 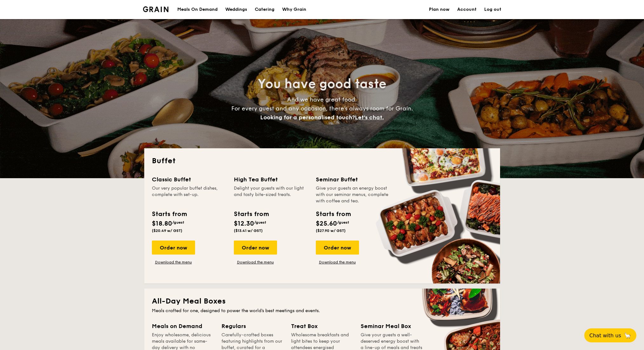 I want to click on button: Chat with us🦙, so click(x=610, y=335).